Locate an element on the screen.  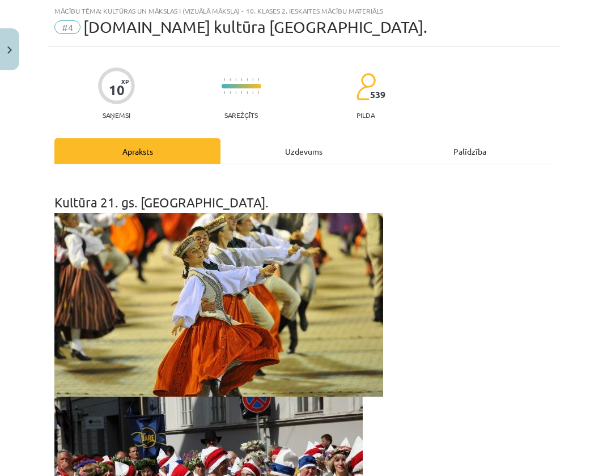
p: pilda is located at coordinates (366, 115).